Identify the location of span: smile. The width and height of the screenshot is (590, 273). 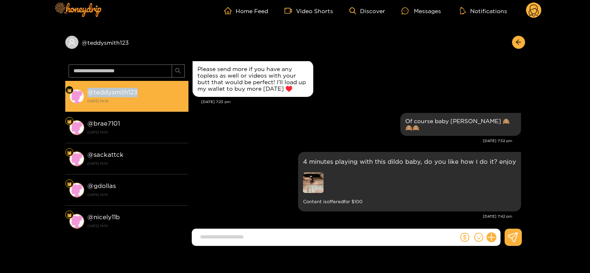
(479, 237).